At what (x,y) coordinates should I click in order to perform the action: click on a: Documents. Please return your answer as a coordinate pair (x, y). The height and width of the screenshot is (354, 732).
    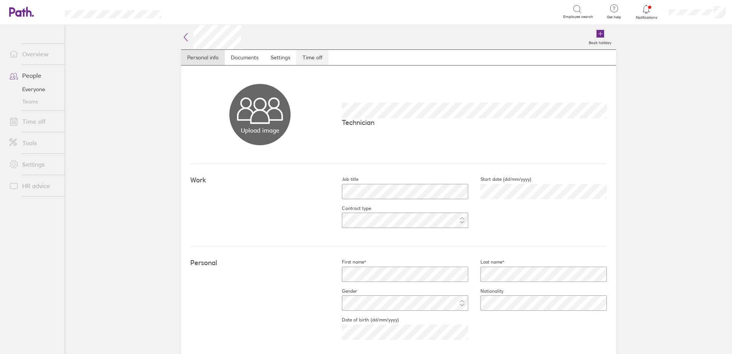
    Looking at the image, I should click on (245, 57).